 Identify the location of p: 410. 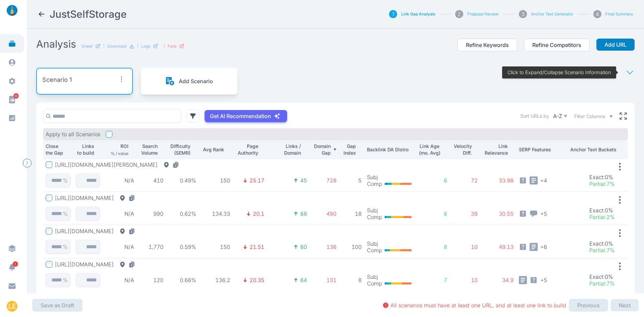
(151, 181).